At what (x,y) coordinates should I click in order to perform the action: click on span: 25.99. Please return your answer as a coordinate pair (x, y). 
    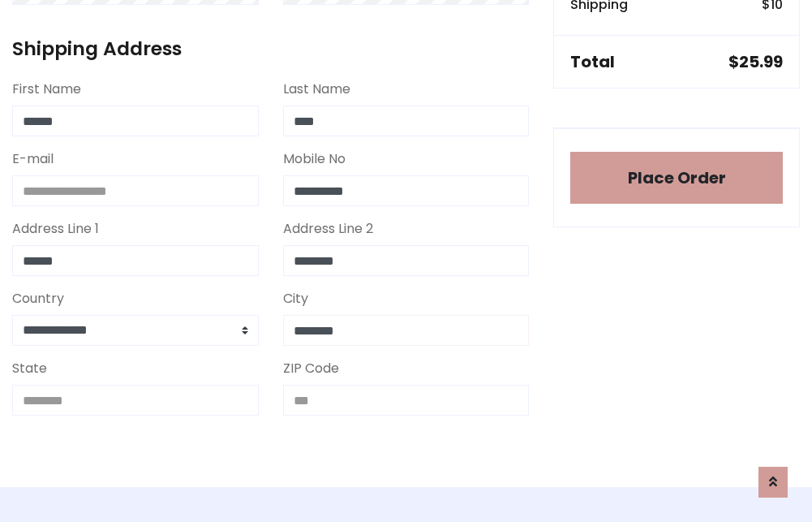
    Looking at the image, I should click on (761, 61).